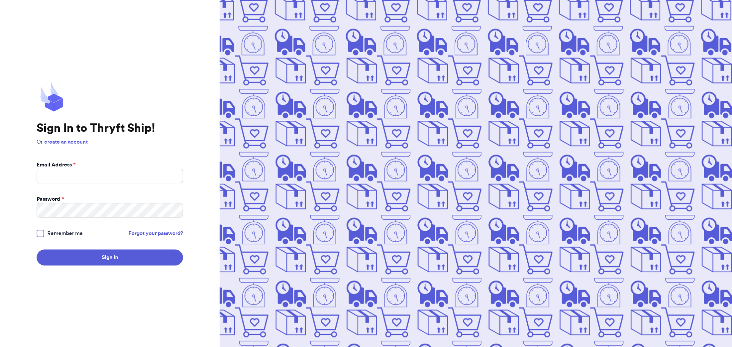 This screenshot has width=732, height=347. What do you see at coordinates (66, 142) in the screenshot?
I see `a: create an account` at bounding box center [66, 142].